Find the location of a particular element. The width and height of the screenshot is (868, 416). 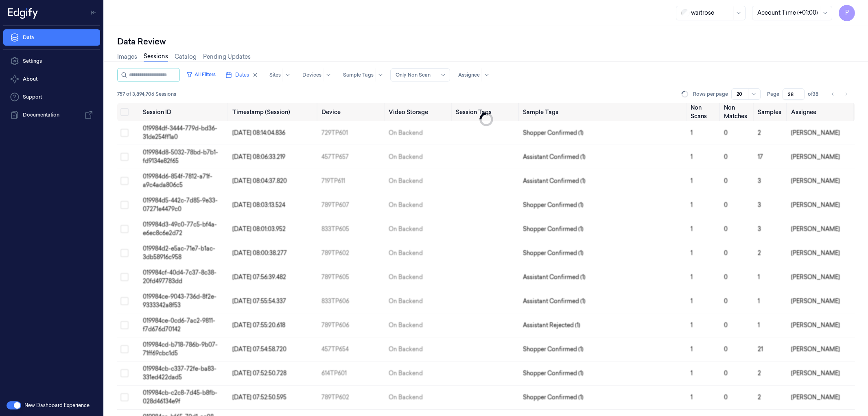

div: 833TP605 is located at coordinates (351, 229).